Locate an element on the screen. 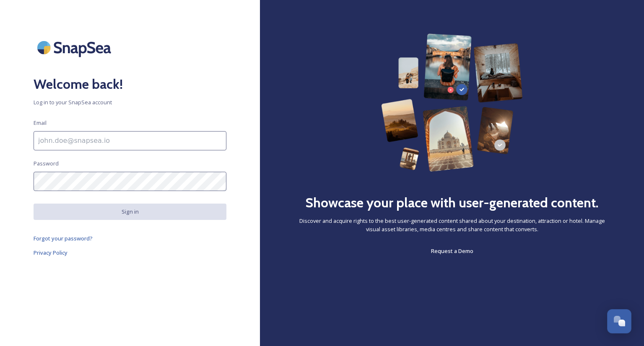 Image resolution: width=644 pixels, height=346 pixels. span: Privacy Policy is located at coordinates (50, 252).